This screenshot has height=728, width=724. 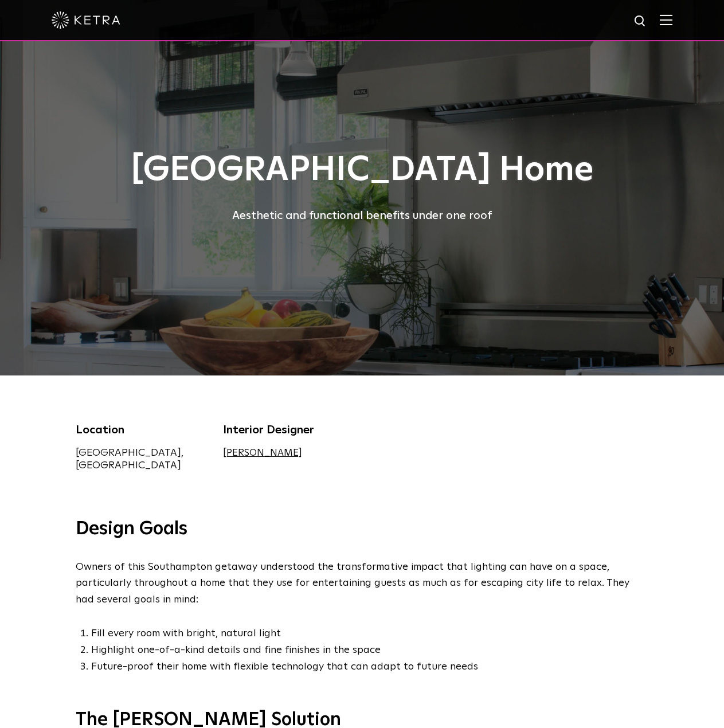 I want to click on div: Aesthetic and functional benefits under one roof, so click(x=362, y=215).